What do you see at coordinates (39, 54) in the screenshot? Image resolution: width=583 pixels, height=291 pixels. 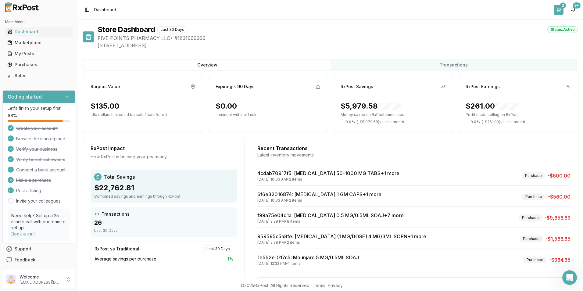 I see `a: My Posts` at bounding box center [39, 54].